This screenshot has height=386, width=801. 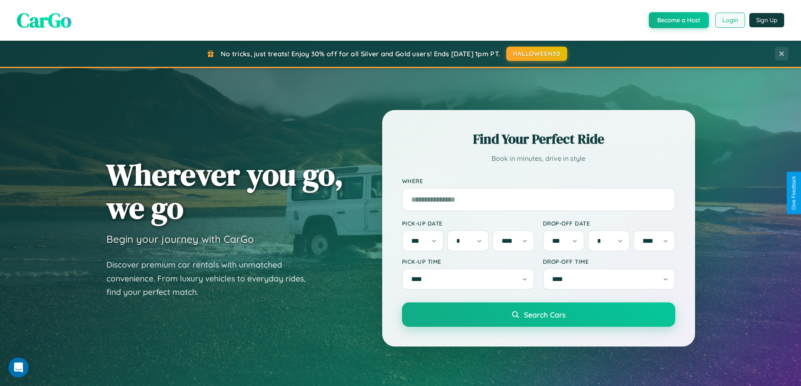 What do you see at coordinates (545, 315) in the screenshot?
I see `span: Search Cars` at bounding box center [545, 315].